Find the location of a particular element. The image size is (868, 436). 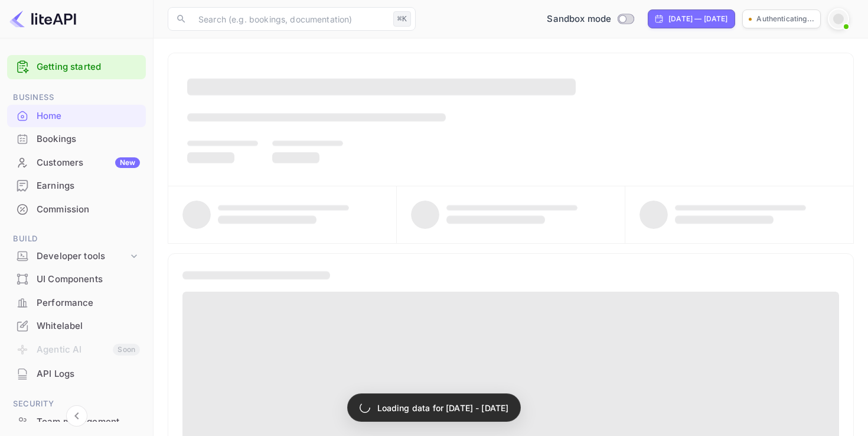

div: Switch to Production mode is located at coordinates (590, 19).